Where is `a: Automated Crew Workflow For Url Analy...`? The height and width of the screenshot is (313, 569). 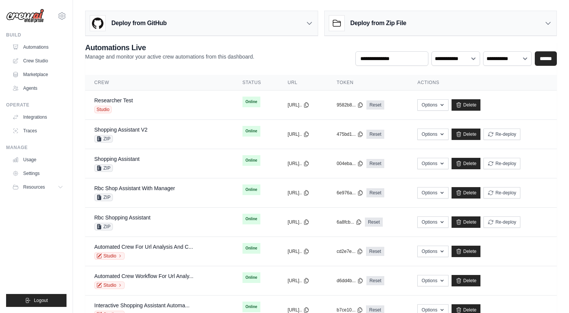
a: Automated Crew Workflow For Url Analy... is located at coordinates (144, 276).